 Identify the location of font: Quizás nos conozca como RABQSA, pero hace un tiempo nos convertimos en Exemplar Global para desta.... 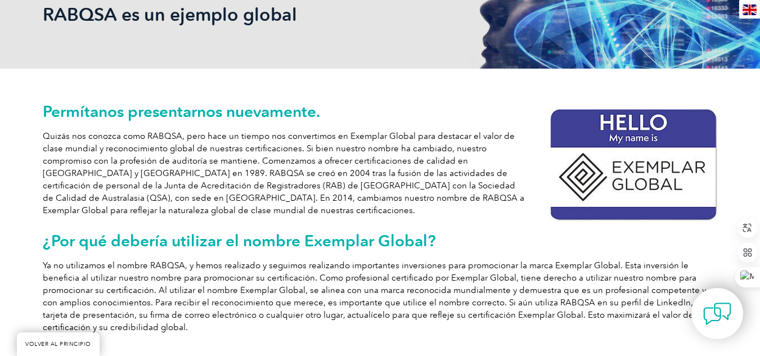
(284, 173).